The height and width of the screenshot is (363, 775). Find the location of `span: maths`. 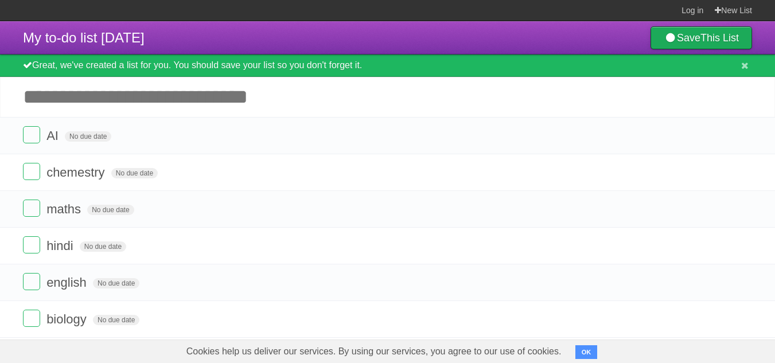

span: maths is located at coordinates (65, 209).